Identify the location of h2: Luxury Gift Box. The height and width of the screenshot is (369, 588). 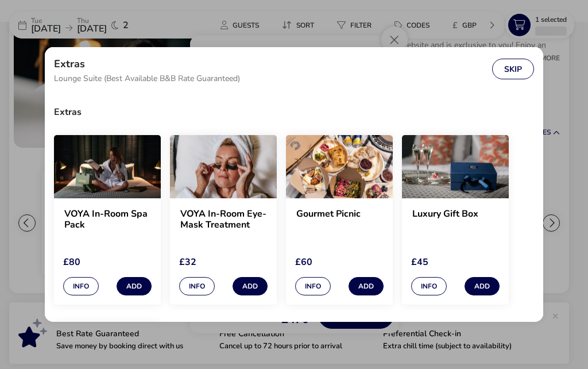
(455, 219).